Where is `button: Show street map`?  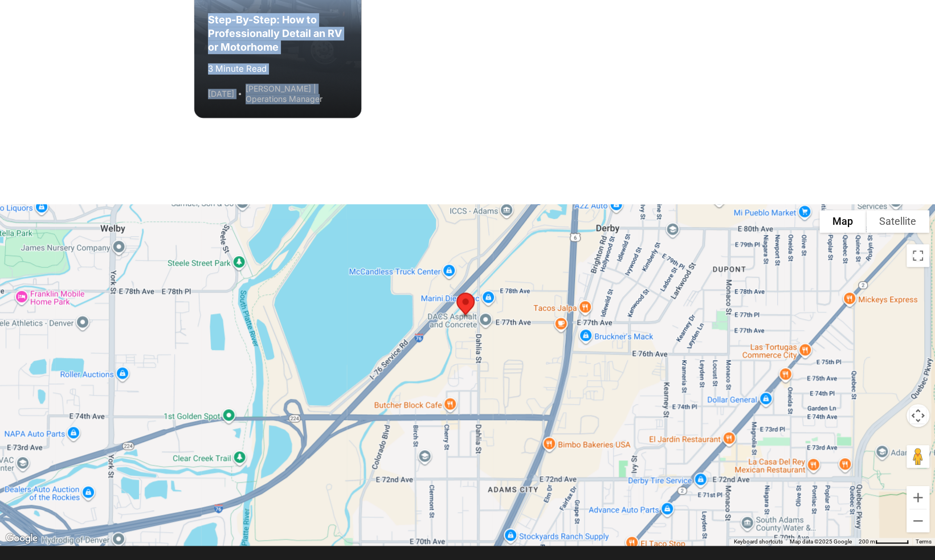 button: Show street map is located at coordinates (842, 222).